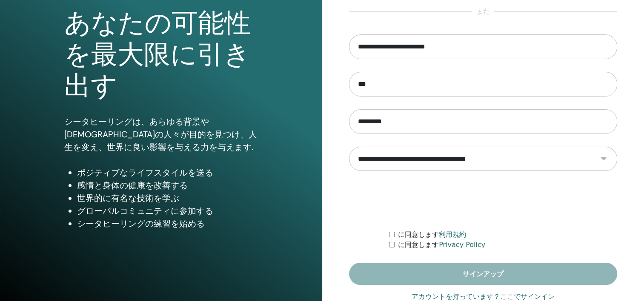  Describe the element at coordinates (483, 11) in the screenshot. I see `span: また` at that location.